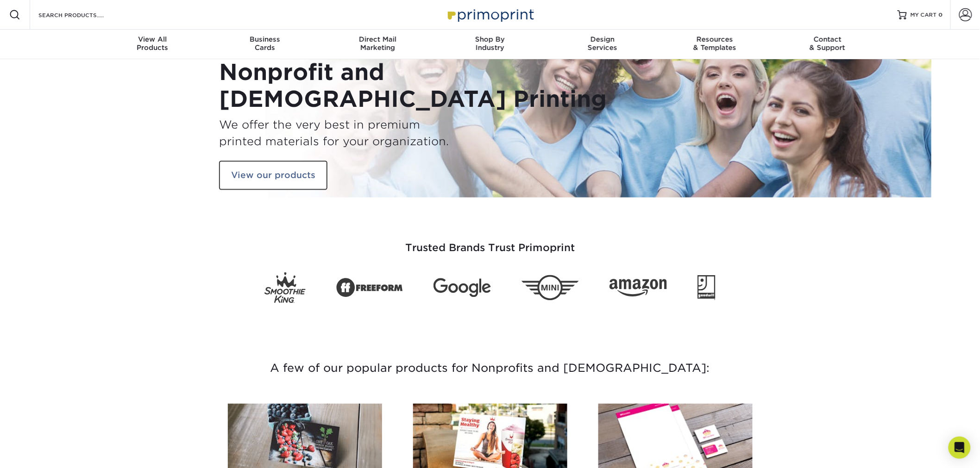 Image resolution: width=980 pixels, height=468 pixels. I want to click on a: Resources& Templates, so click(715, 45).